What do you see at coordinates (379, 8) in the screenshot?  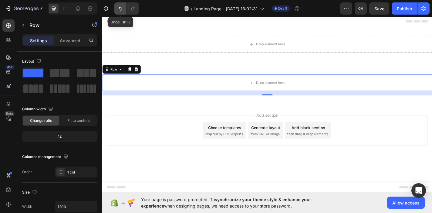 I see `button: Save` at bounding box center [379, 8].